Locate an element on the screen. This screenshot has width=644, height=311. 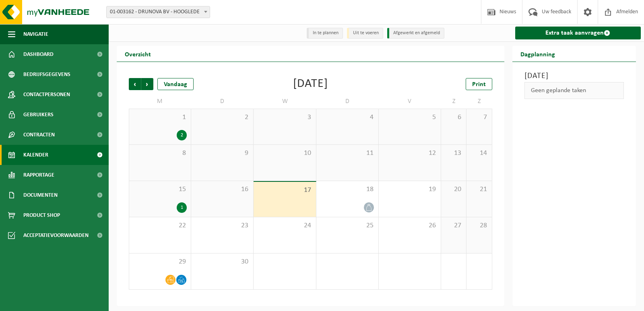
td: V is located at coordinates (410, 101).